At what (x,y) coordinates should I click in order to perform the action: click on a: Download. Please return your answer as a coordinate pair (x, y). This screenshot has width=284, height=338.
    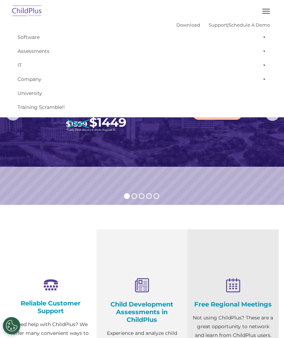
    Looking at the image, I should click on (188, 25).